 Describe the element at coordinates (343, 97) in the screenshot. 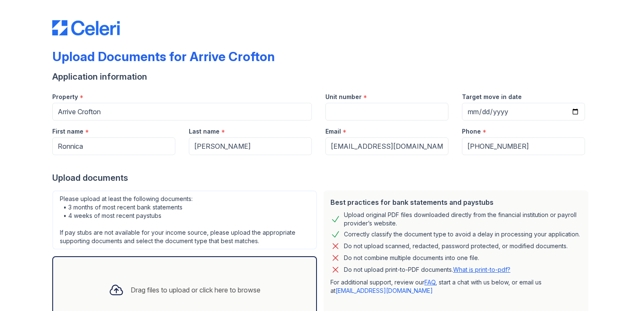

I see `label: Unit number` at that location.